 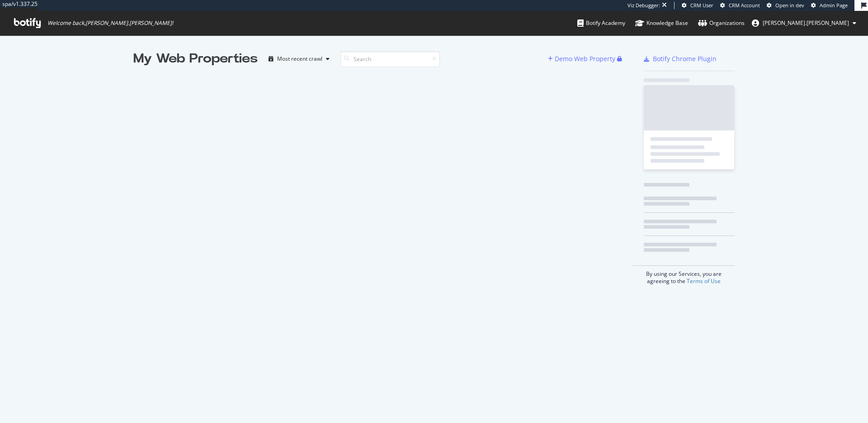 I want to click on div: Botify Academy, so click(x=601, y=23).